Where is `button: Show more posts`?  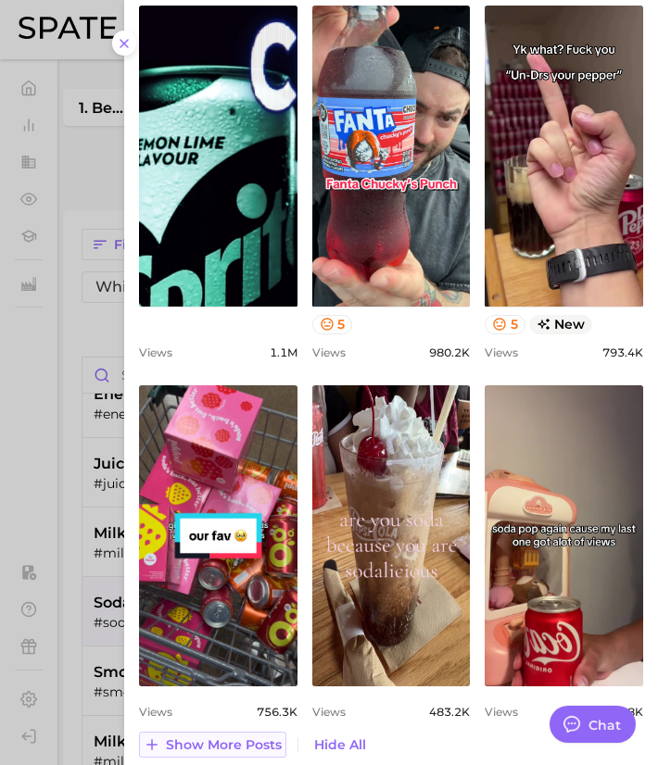
button: Show more posts is located at coordinates (212, 745).